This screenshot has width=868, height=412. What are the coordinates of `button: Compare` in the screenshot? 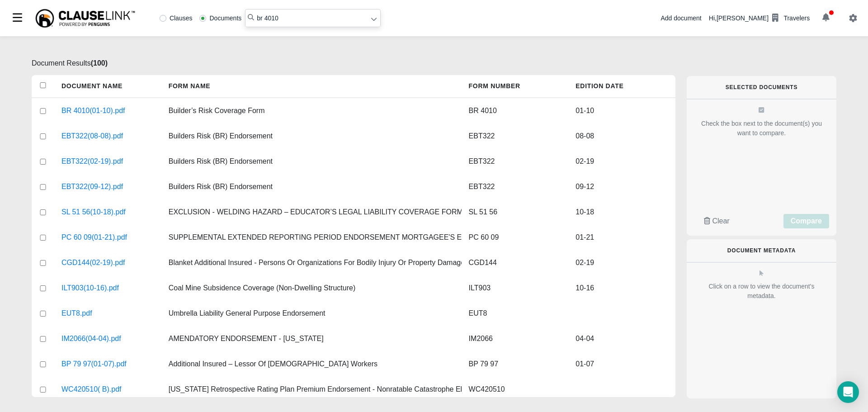 It's located at (806, 221).